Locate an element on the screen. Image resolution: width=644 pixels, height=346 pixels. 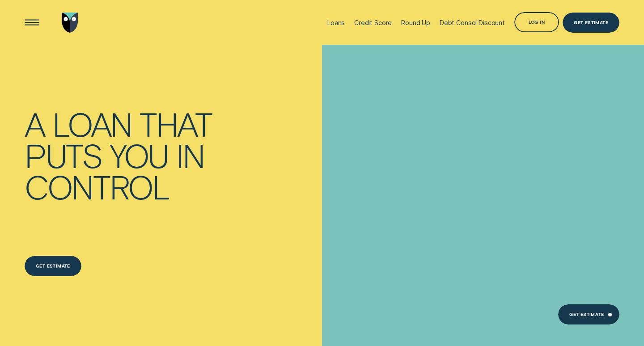
a: Get estimate is located at coordinates (53, 265).